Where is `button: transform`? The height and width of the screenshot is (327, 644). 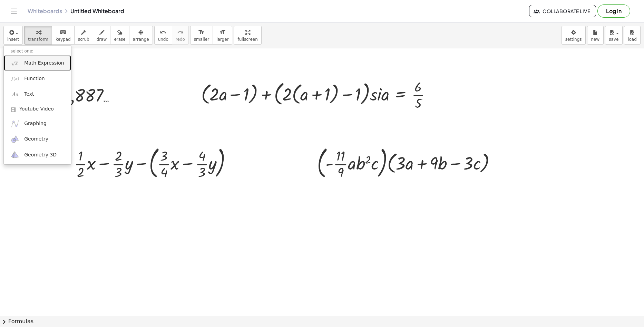
button: transform is located at coordinates (38, 35).